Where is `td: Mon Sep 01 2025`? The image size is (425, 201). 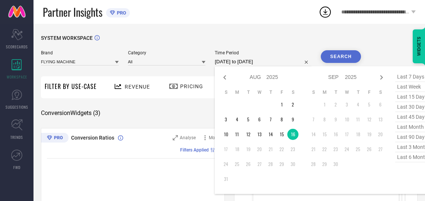
td: Mon Sep 01 2025 is located at coordinates (325, 105).